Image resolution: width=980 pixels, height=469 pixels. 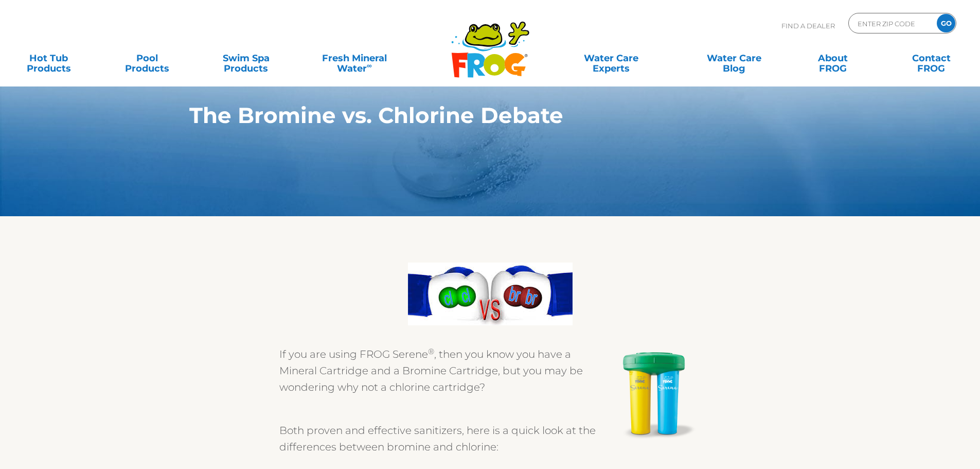 I want to click on a: Water CareBlog, so click(x=733, y=58).